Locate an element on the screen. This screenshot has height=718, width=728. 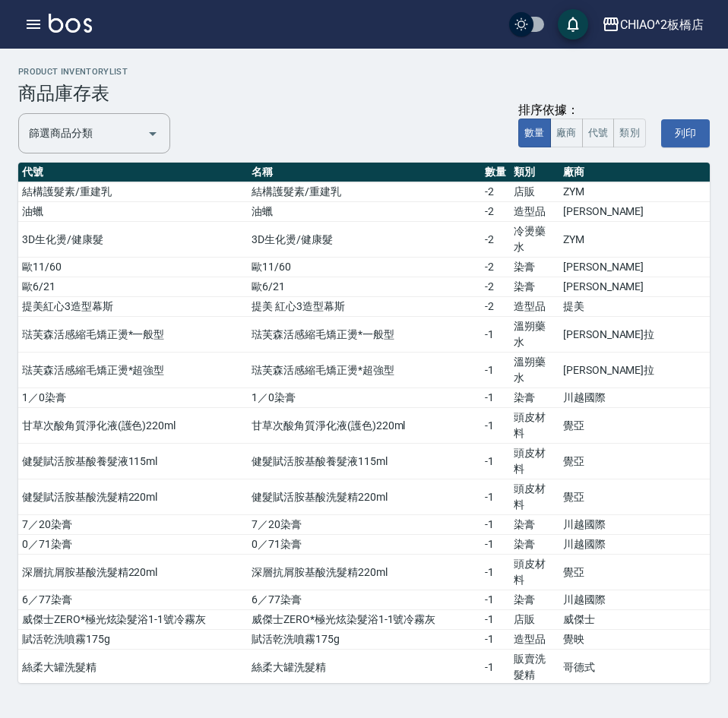
button: 廠商 is located at coordinates (566, 133).